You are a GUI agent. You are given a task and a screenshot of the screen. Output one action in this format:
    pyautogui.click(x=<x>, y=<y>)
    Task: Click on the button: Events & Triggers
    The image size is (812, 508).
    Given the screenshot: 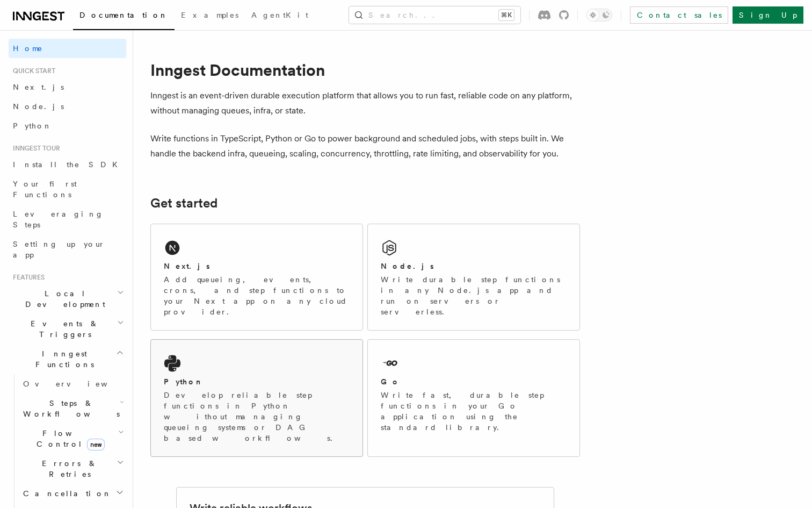 What is the action you would take?
    pyautogui.click(x=67, y=329)
    